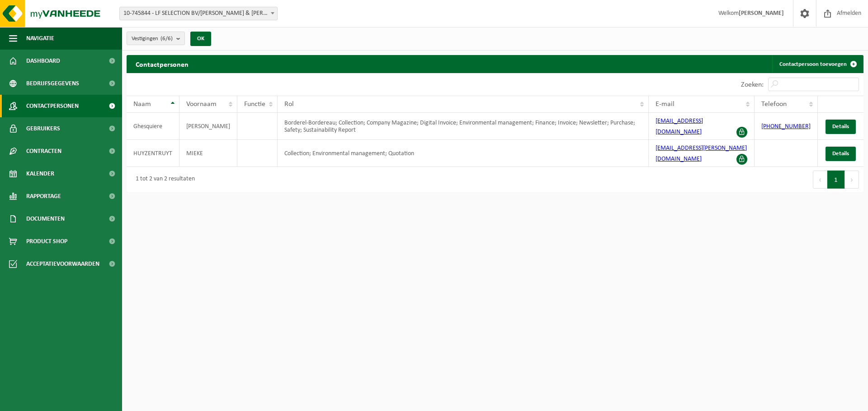 This screenshot has width=868, height=411. What do you see at coordinates (201, 39) in the screenshot?
I see `button: OK` at bounding box center [201, 39].